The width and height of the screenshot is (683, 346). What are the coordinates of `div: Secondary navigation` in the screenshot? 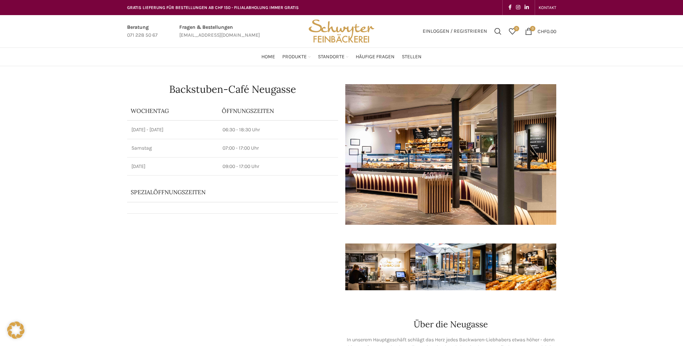 It's located at (547, 8).